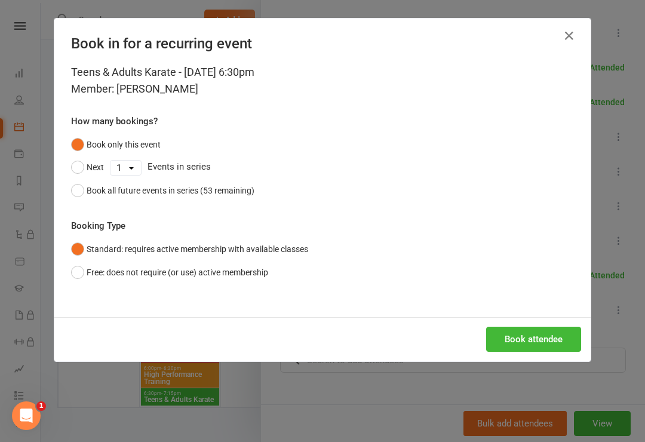  I want to click on label: How many bookings?, so click(114, 121).